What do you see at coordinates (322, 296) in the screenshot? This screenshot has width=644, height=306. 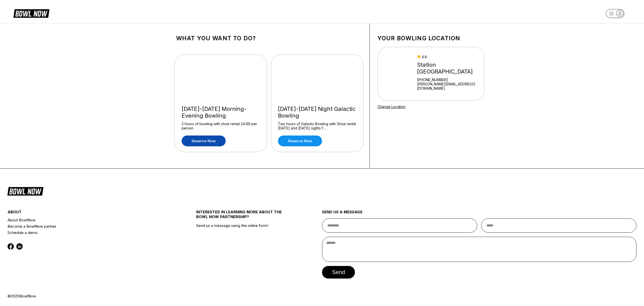 I see `div: © 2025 BowlNow` at bounding box center [322, 296].